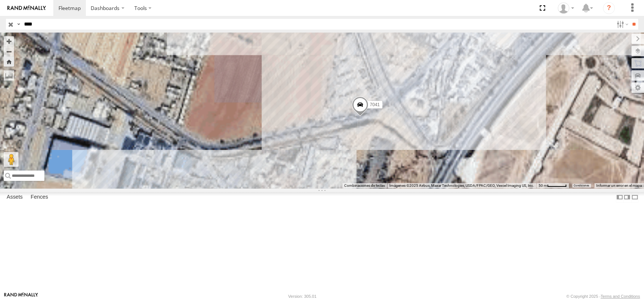 This screenshot has width=644, height=300. Describe the element at coordinates (638, 88) in the screenshot. I see `label: Map Settings` at that location.